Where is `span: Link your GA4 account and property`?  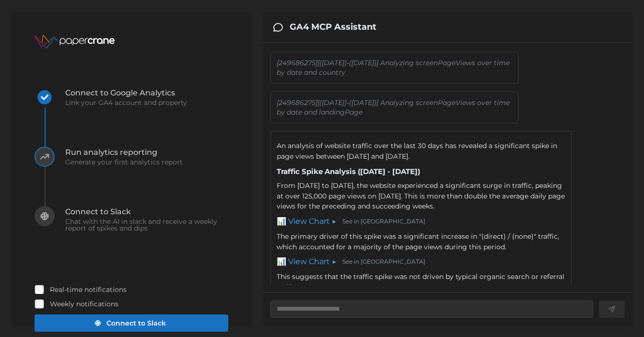 span: Link your GA4 account and property is located at coordinates (126, 102).